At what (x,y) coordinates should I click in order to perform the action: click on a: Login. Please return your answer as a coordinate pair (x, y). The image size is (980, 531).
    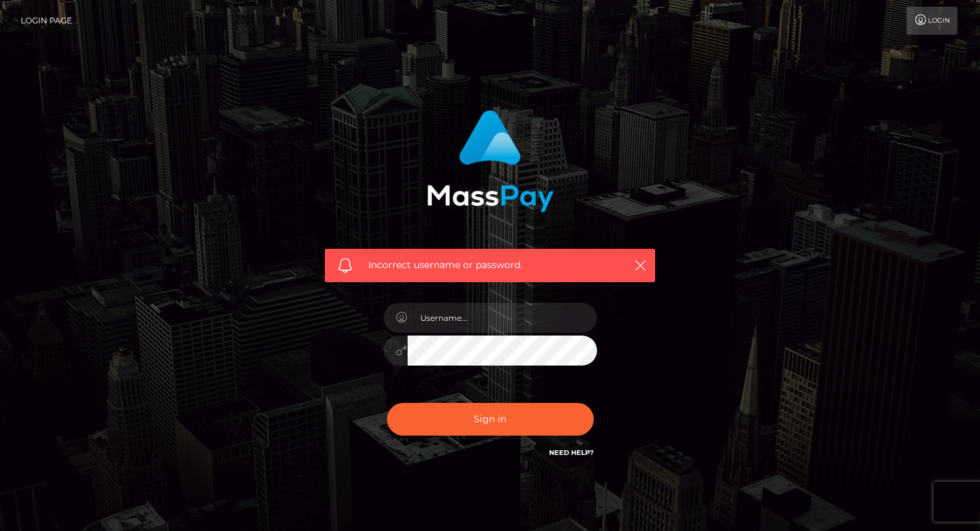
    Looking at the image, I should click on (932, 21).